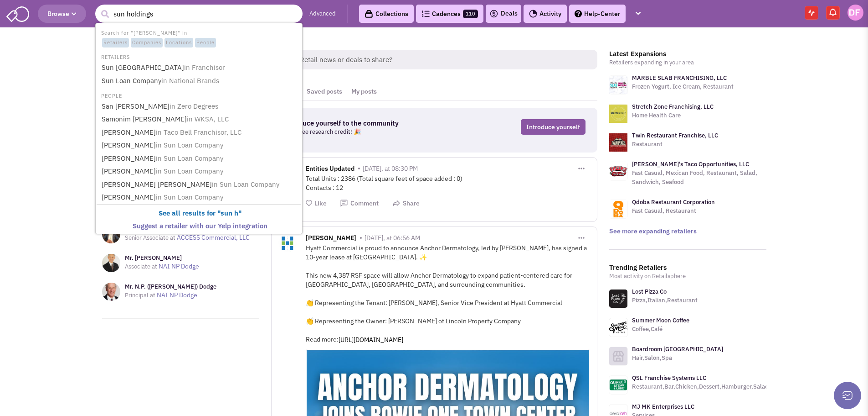 This screenshot has width=868, height=416. What do you see at coordinates (369, 123) in the screenshot?
I see `h3: Introduce yourself to the community` at bounding box center [369, 123].